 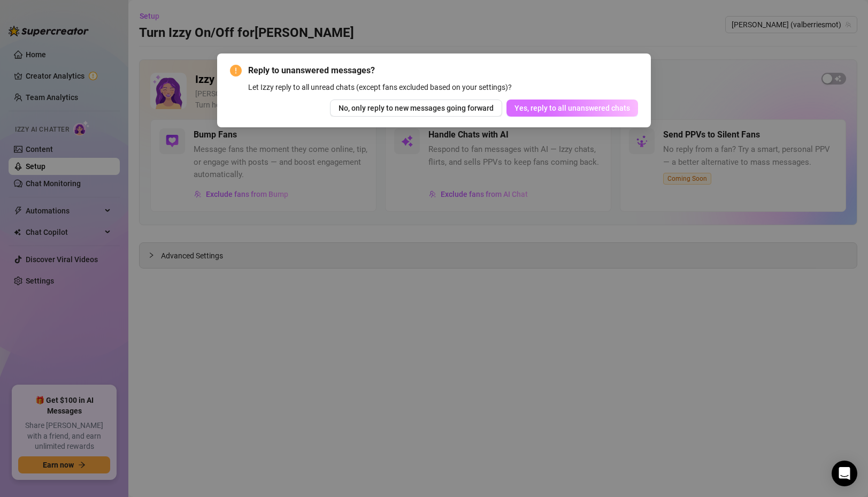 I want to click on span: Yes, reply to all unanswered chats, so click(x=572, y=108).